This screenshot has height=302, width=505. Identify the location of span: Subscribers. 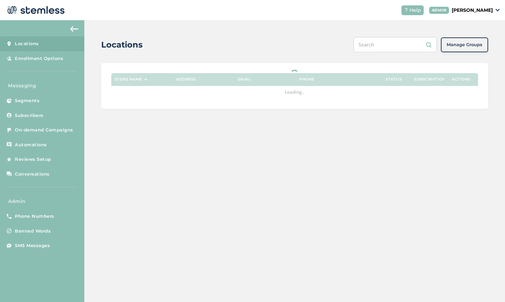
(29, 116).